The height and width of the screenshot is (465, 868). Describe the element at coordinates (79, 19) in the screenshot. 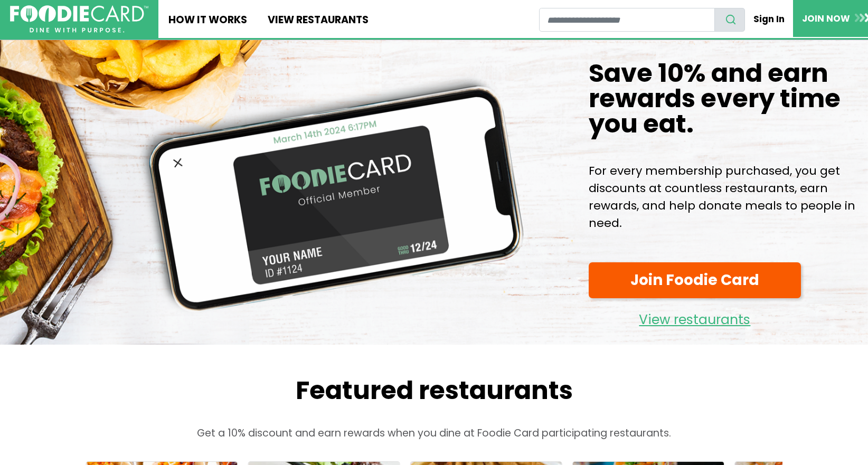

I see `img: FoodieCard; Eat, Drink, Save, Donate` at that location.